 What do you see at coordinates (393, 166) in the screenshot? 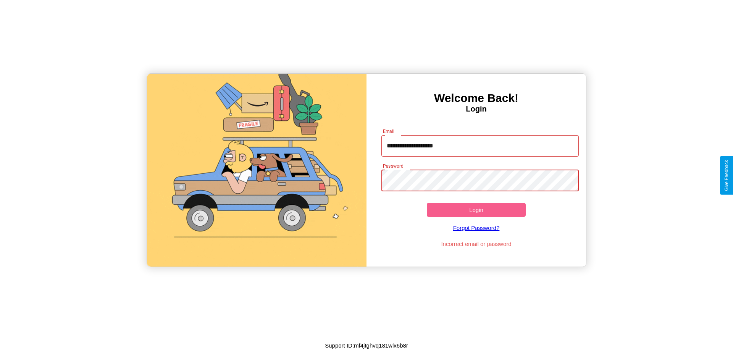
I see `label: Password` at bounding box center [393, 166].